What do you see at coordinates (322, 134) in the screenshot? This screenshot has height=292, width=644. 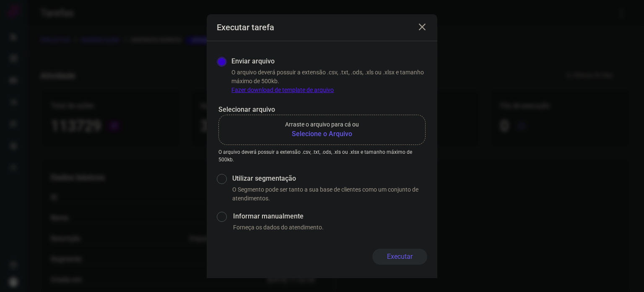 I see `b: Selecione o Arquivo` at bounding box center [322, 134].